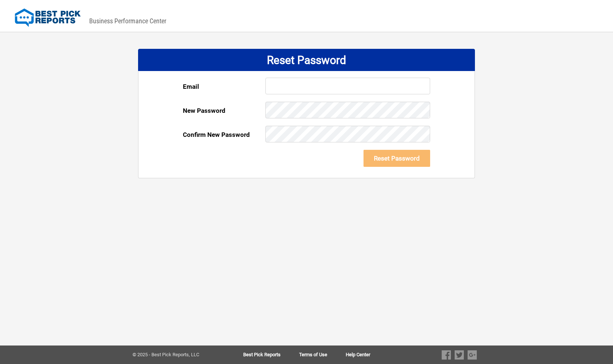  What do you see at coordinates (224, 87) in the screenshot?
I see `div: Email` at bounding box center [224, 87].